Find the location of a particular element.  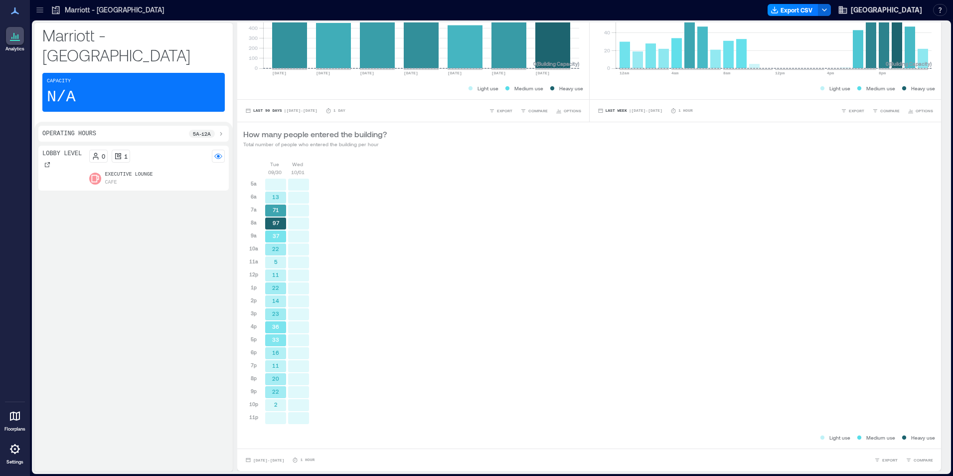

p: 7p is located at coordinates (254, 365).